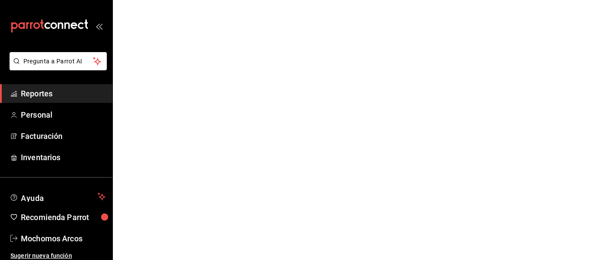  Describe the element at coordinates (63, 136) in the screenshot. I see `span: Facturación` at that location.